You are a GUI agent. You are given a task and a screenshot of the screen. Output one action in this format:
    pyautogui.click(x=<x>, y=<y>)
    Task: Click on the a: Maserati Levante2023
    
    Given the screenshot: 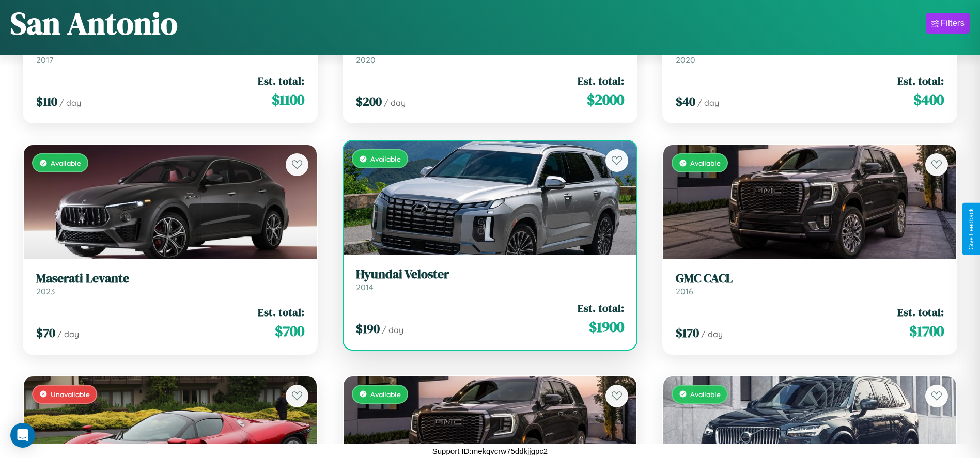 What is the action you would take?
    pyautogui.click(x=170, y=284)
    